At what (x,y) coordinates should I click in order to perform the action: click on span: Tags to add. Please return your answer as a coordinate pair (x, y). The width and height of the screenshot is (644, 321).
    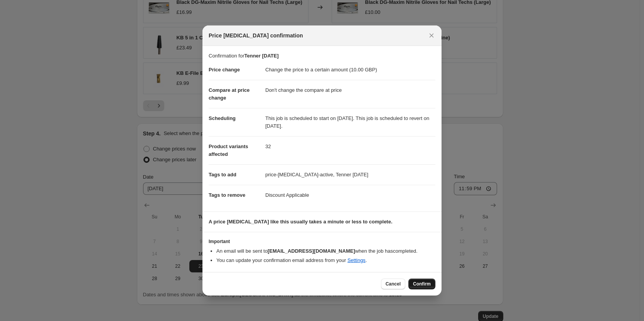
    Looking at the image, I should click on (222, 175).